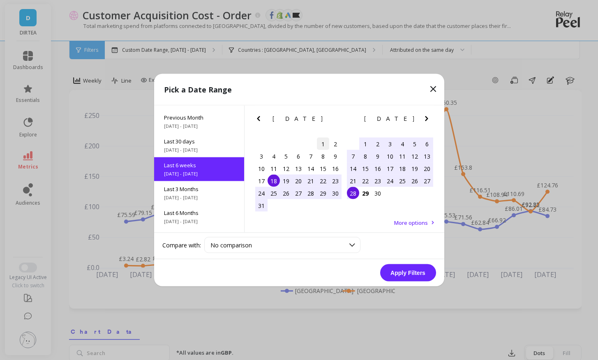 This screenshot has width=598, height=360. I want to click on div: Choose Wednesday, September 3rd, 2025, so click(390, 144).